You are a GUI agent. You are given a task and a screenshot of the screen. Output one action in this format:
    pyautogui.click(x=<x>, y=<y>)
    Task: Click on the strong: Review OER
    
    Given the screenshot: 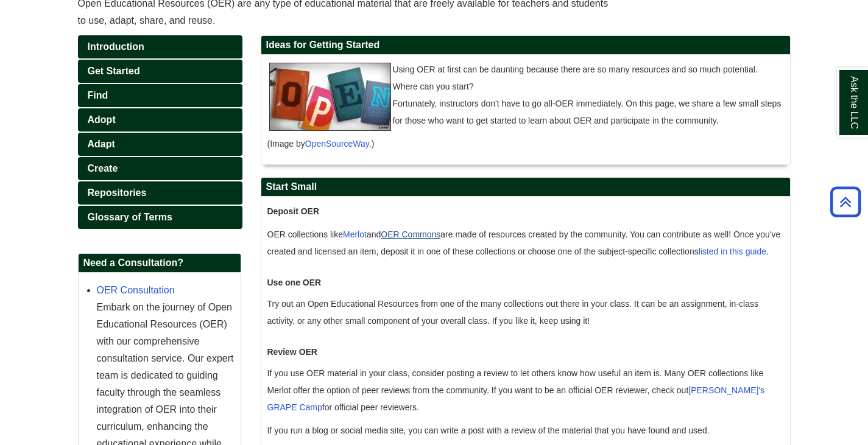 What is the action you would take?
    pyautogui.click(x=292, y=352)
    